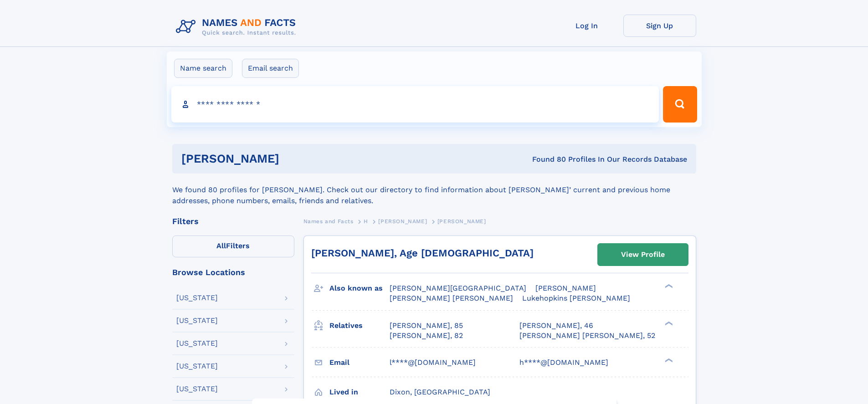 The width and height of the screenshot is (868, 404). Describe the element at coordinates (366, 221) in the screenshot. I see `span: H` at that location.